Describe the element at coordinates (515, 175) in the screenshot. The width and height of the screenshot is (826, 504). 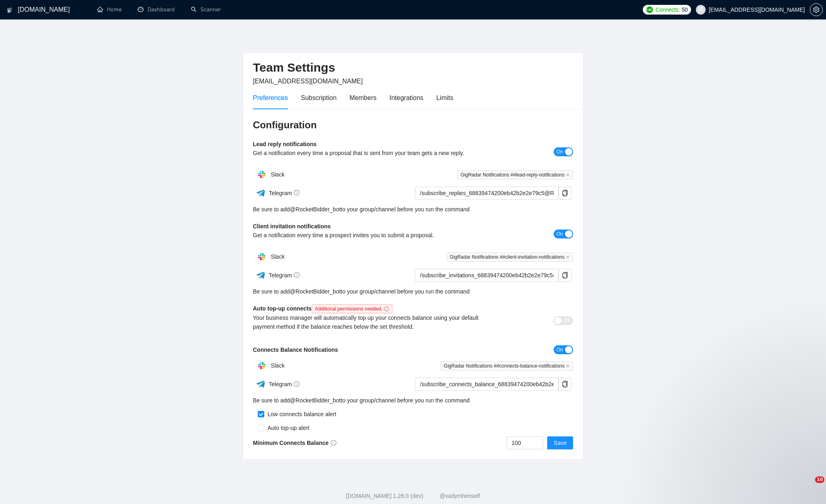
I see `span: GigRadar Notificaitons ##lead-reply-notifications` at that location.